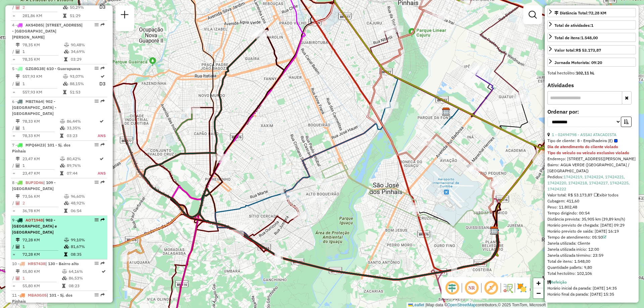  I want to click on button: Ordem crescente, so click(627, 122).